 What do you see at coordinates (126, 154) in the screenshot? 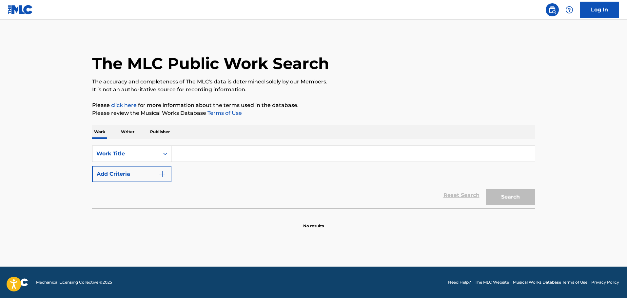
I see `div: Work Title` at bounding box center [126, 154].